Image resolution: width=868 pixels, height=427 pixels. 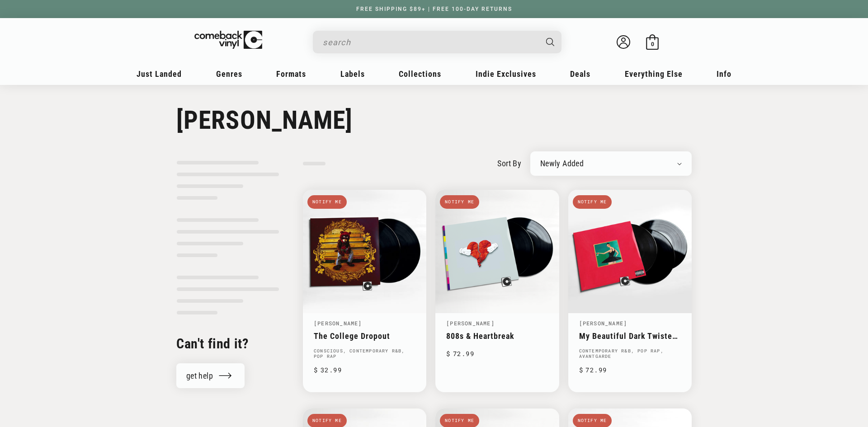 I want to click on span: Everything Else, so click(x=654, y=74).